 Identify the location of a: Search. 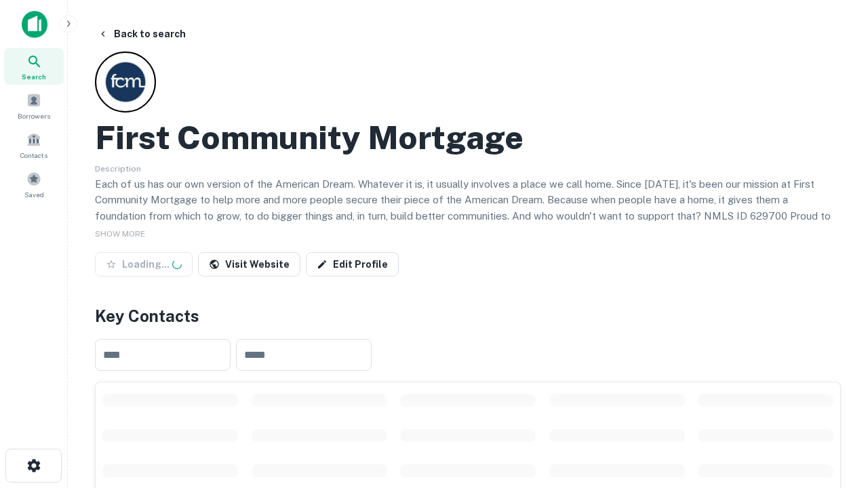
(34, 66).